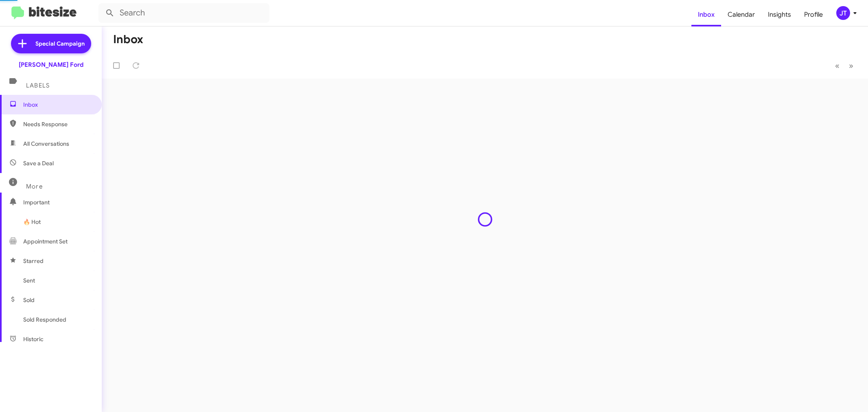 The width and height of the screenshot is (868, 412). Describe the element at coordinates (38, 85) in the screenshot. I see `span: Labels` at that location.